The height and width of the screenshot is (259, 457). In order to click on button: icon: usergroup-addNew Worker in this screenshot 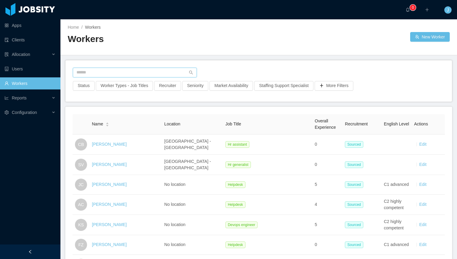, I will do `click(430, 37)`.